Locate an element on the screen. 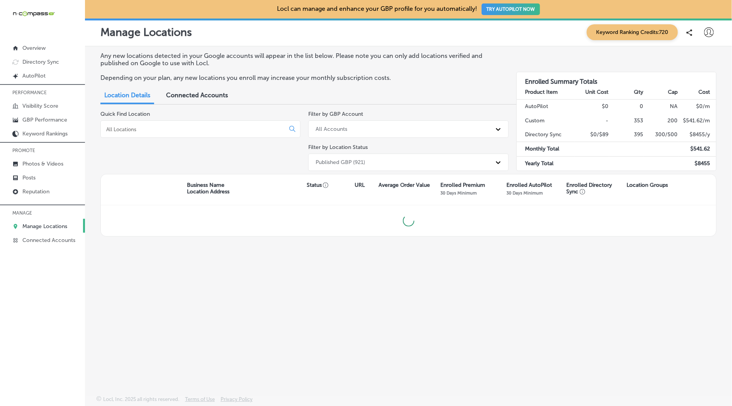 Image resolution: width=732 pixels, height=406 pixels. p: Overview is located at coordinates (34, 48).